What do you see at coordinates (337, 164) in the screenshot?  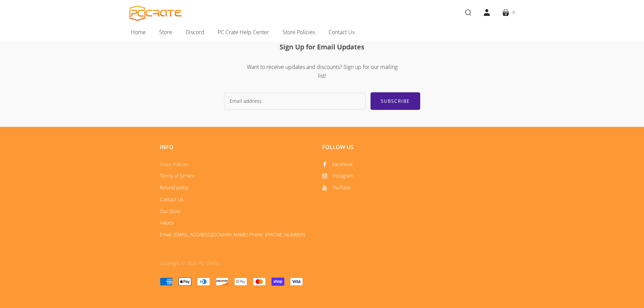 I see `a: Facebook` at bounding box center [337, 164].